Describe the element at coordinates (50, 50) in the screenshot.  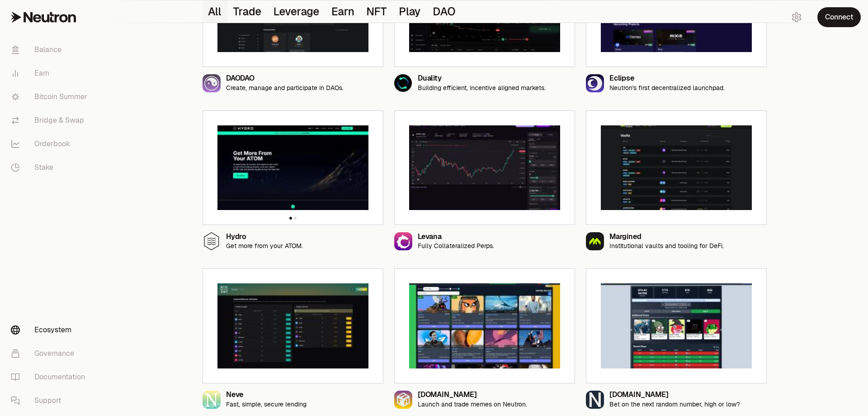
I see `a: Balance` at that location.